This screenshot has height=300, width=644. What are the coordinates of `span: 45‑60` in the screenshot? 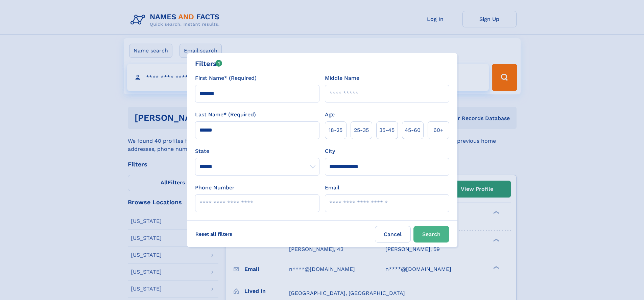 It's located at (413, 130).